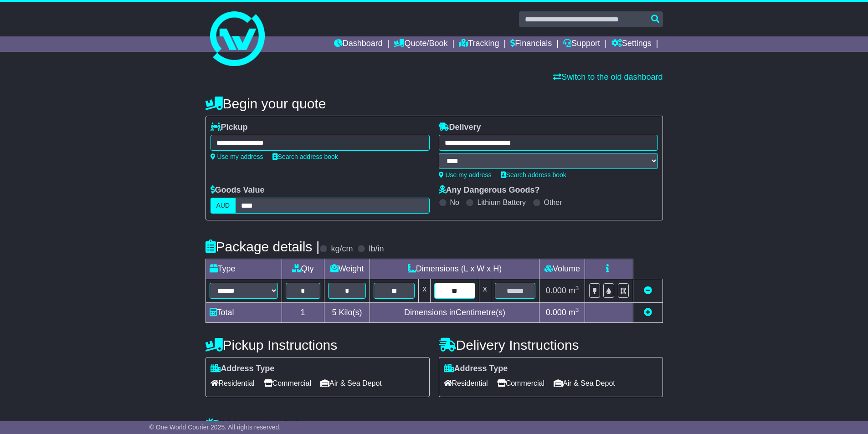 This screenshot has height=434, width=868. I want to click on td: Weight, so click(346, 269).